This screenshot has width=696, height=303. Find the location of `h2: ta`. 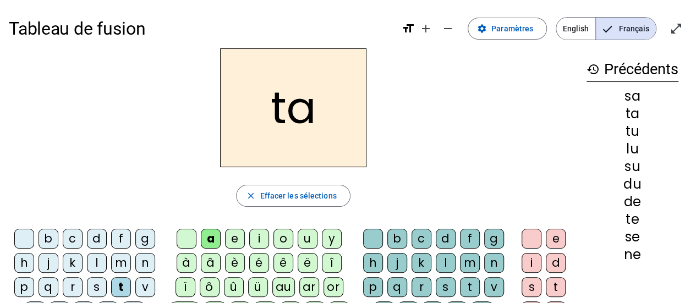

h2: ta is located at coordinates (293, 108).